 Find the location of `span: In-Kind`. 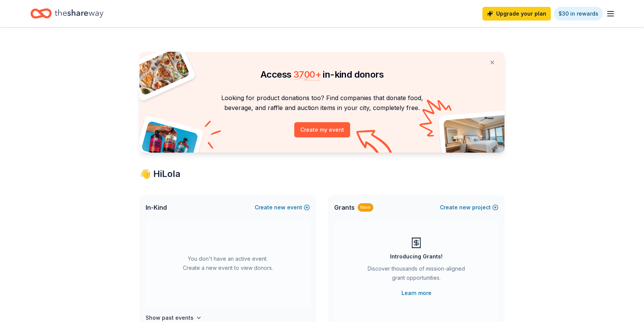

span: In-Kind is located at coordinates (156, 207).